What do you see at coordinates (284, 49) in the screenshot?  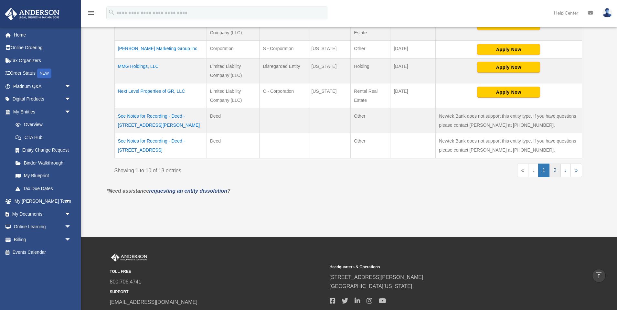 I see `td: S - Corporation` at bounding box center [284, 49].